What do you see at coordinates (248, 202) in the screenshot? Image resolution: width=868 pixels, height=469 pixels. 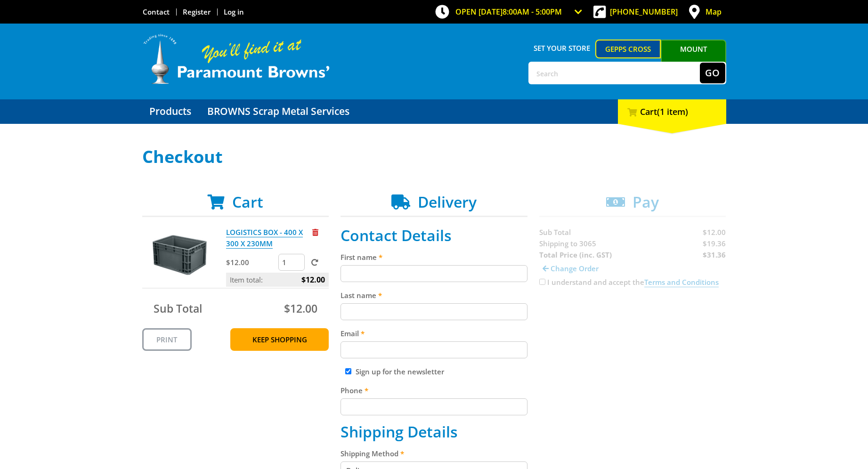 I see `span: Cart` at bounding box center [248, 202].